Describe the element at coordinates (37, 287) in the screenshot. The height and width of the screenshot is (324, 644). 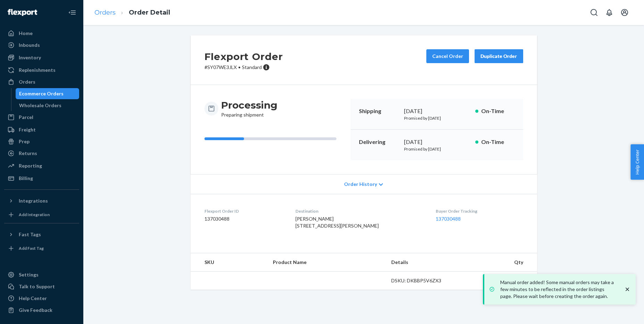
I see `div: Talk to Support` at that location.